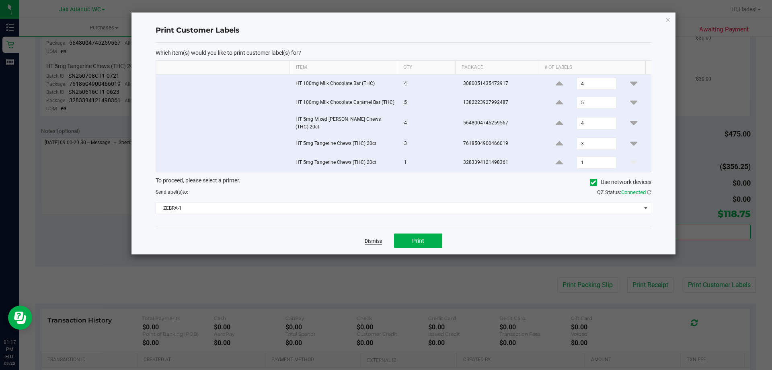 Image resolution: width=772 pixels, height=370 pixels. I want to click on h4: Print Customer Labels, so click(403, 31).